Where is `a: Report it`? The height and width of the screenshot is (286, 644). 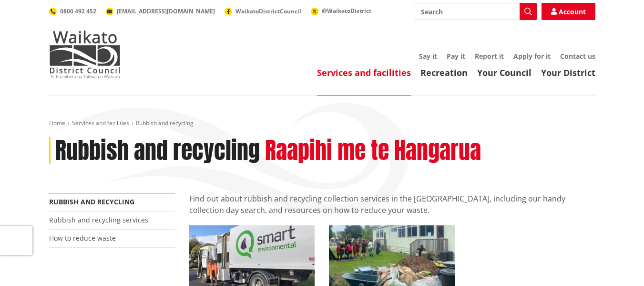 a: Report it is located at coordinates (489, 56).